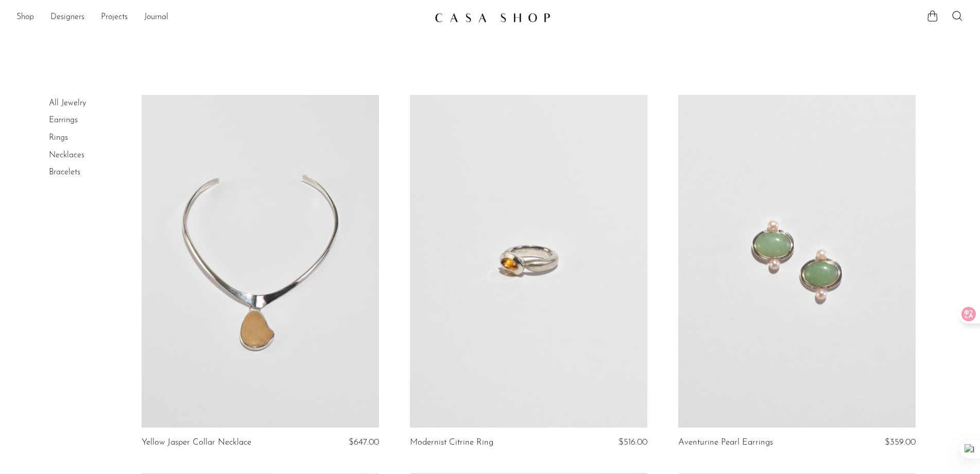  I want to click on a: Bracelets, so click(64, 172).